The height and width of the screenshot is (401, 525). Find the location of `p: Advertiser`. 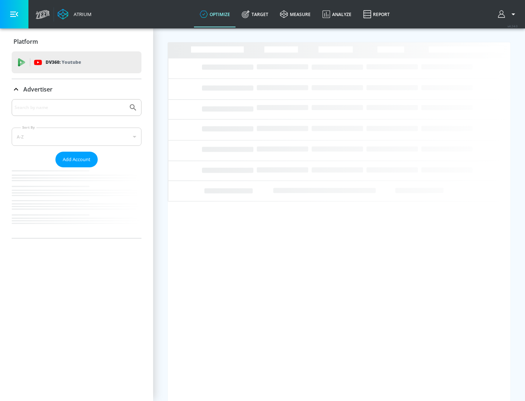

p: Advertiser is located at coordinates (38, 89).